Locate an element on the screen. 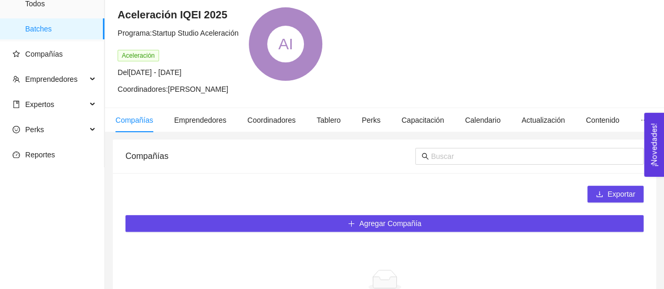 The image size is (664, 289). h4: Aceleración IQEI 2025 is located at coordinates (178, 15).